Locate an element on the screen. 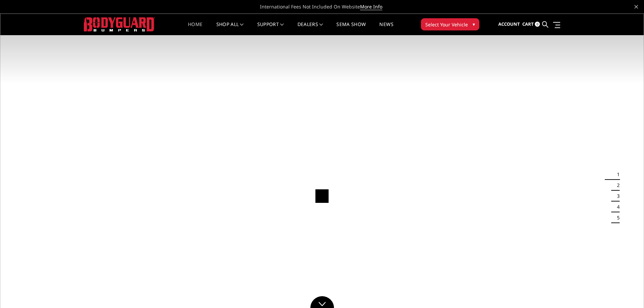 Image resolution: width=644 pixels, height=308 pixels. span: Select Your Vehicle is located at coordinates (447, 24).